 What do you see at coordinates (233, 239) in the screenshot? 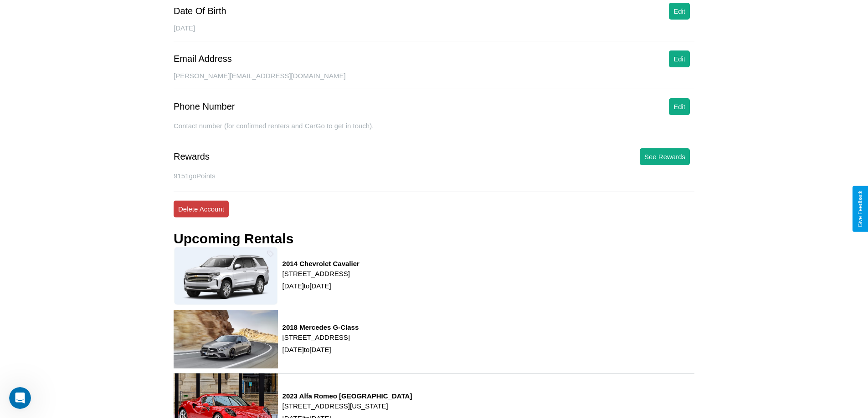
I see `h3: Upcoming Rentals` at bounding box center [233, 239].